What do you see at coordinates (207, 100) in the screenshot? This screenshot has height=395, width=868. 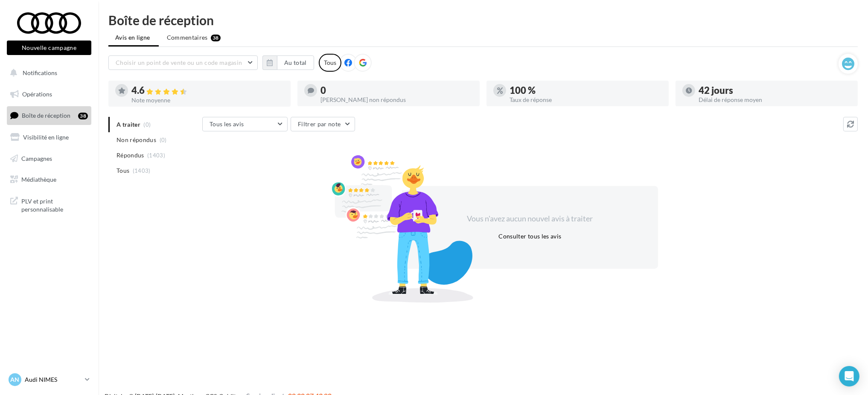 I see `div: Note moyenne` at bounding box center [207, 100].